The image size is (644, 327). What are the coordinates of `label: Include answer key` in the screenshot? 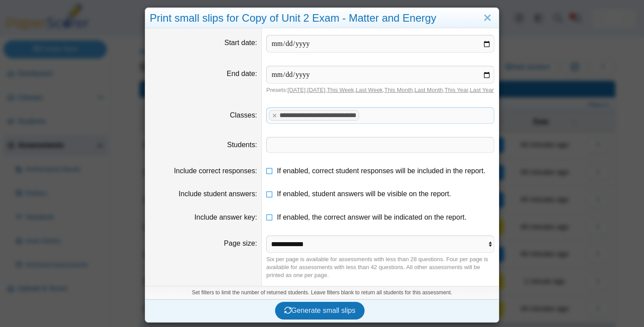 It's located at (226, 217).